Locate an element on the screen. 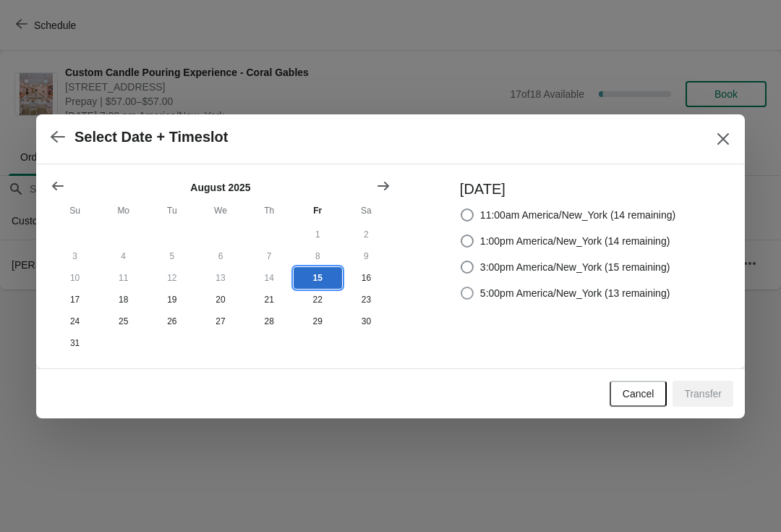 The height and width of the screenshot is (532, 781). button: Wednesday August 20 2025 is located at coordinates (220, 300).